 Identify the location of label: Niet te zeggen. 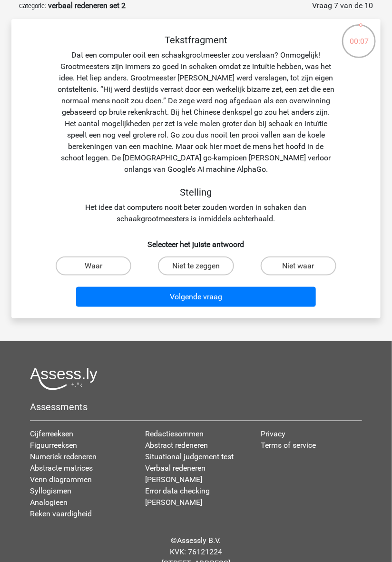
(196, 266).